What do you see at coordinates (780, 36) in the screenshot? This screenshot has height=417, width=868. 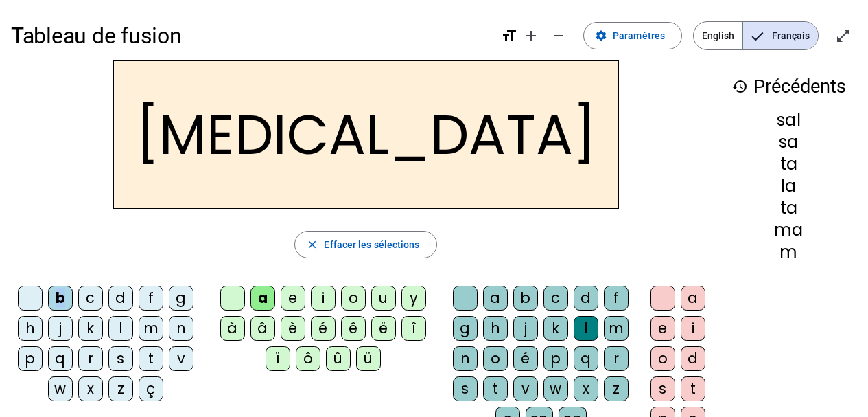 I see `span: Français` at bounding box center [780, 36].